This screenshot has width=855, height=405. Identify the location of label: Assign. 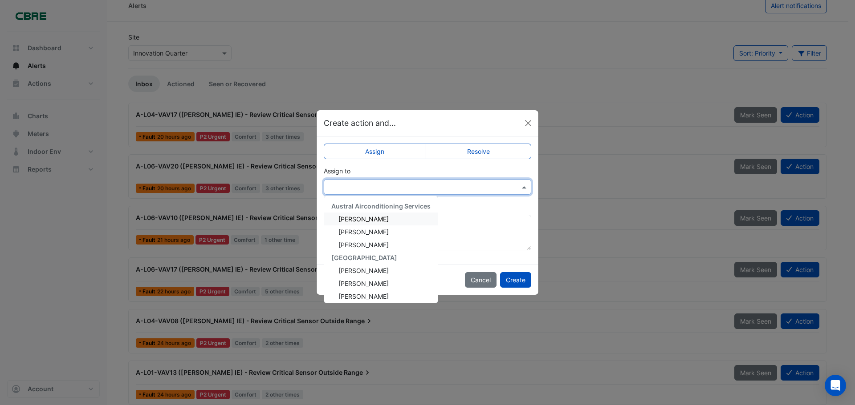
(375, 151).